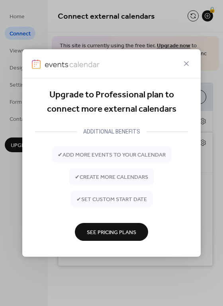 This screenshot has height=306, width=223. What do you see at coordinates (111, 132) in the screenshot?
I see `div: ADDITIONAL BENEFITS` at bounding box center [111, 132].